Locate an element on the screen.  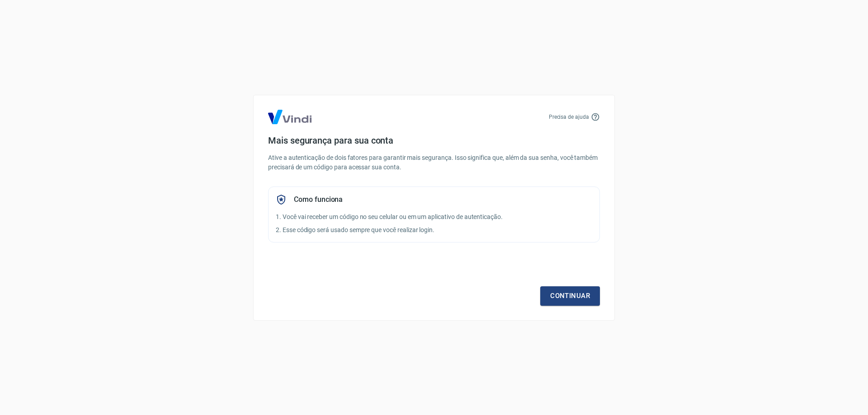
h5: Como funciona is located at coordinates (319, 199).